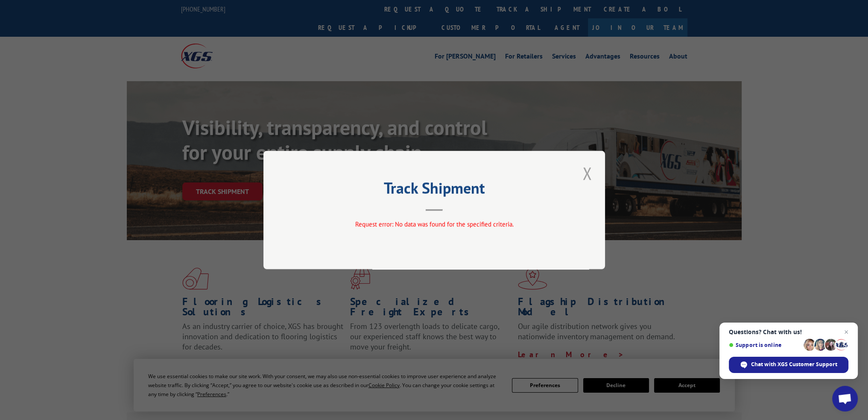 This screenshot has width=868, height=420. I want to click on a: Open chat, so click(845, 398).